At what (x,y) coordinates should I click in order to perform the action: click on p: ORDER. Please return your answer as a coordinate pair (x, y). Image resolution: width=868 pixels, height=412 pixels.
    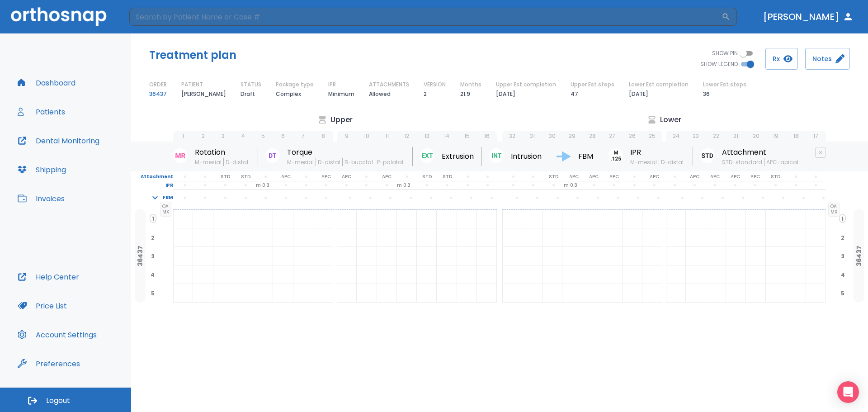
    Looking at the image, I should click on (158, 85).